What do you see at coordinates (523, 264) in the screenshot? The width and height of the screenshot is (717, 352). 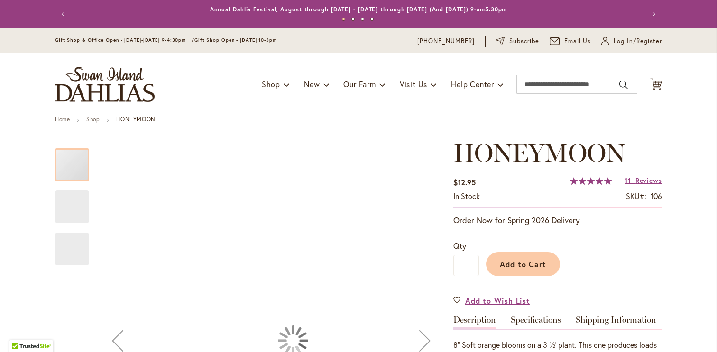 I see `span: Add to Cart` at bounding box center [523, 264].